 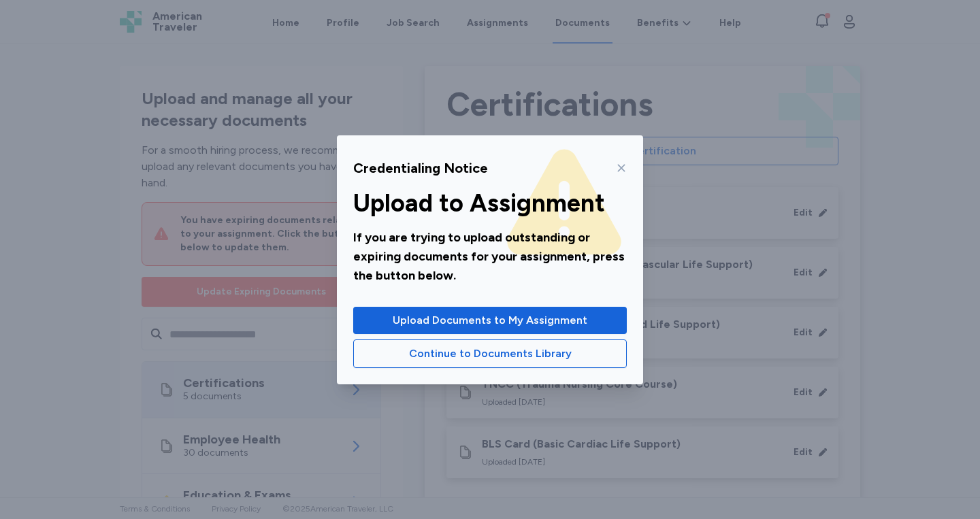 What do you see at coordinates (490, 354) in the screenshot?
I see `button: Continue to Documents Library` at bounding box center [490, 354].